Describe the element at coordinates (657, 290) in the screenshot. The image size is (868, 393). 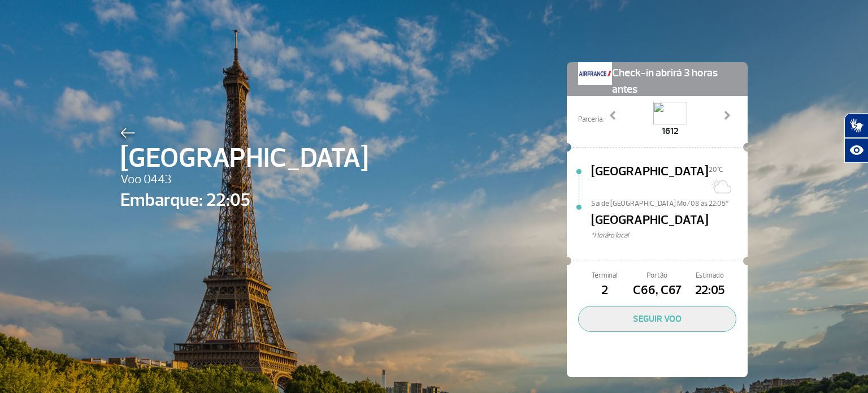
I see `span: C66, C67` at that location.